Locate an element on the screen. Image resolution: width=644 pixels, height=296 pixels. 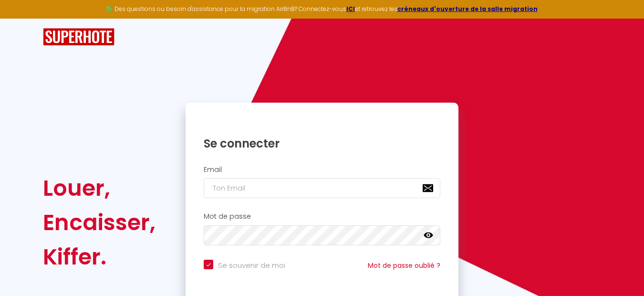
a: Mot de passe oublié ? is located at coordinates (404, 266).